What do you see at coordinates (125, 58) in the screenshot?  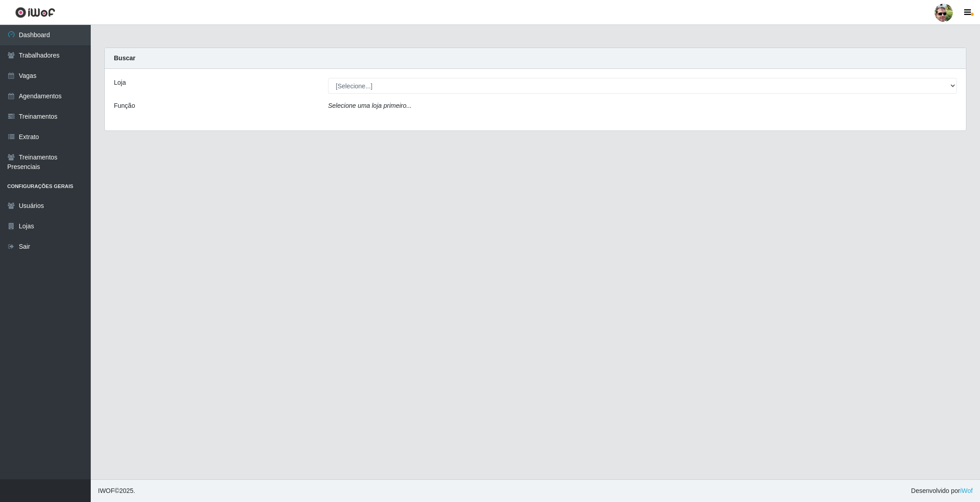 I see `strong: Buscar` at bounding box center [125, 58].